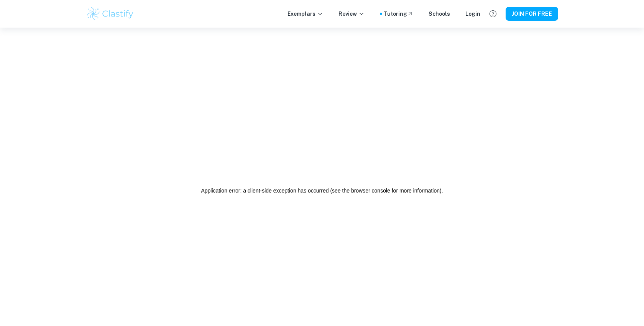 The height and width of the screenshot is (326, 644). What do you see at coordinates (110, 14) in the screenshot?
I see `a: Clastify logo` at bounding box center [110, 14].